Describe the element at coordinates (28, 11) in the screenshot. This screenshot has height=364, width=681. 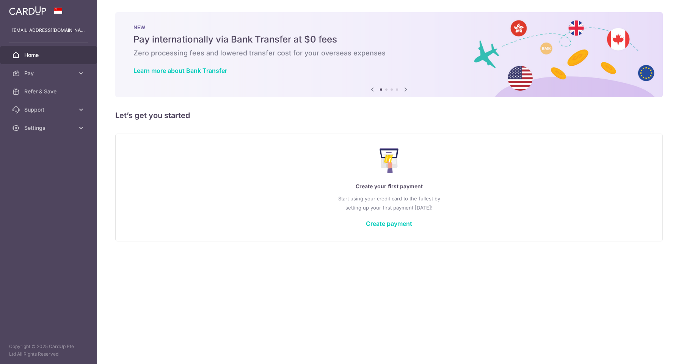
I see `img: CardUp` at that location.